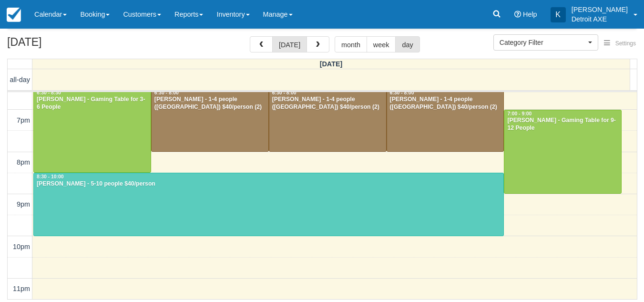 The image size is (644, 302). I want to click on span: all-day, so click(20, 80).